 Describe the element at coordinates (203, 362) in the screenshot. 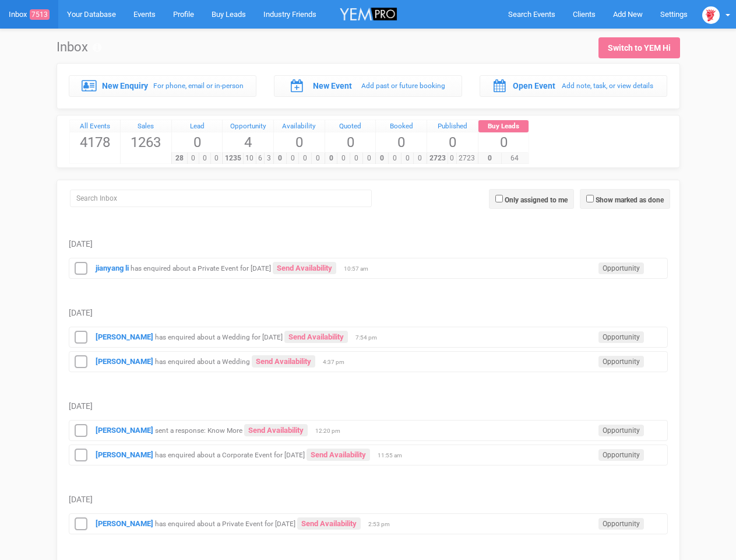

I see `small: has enquired about a Wedding` at that location.